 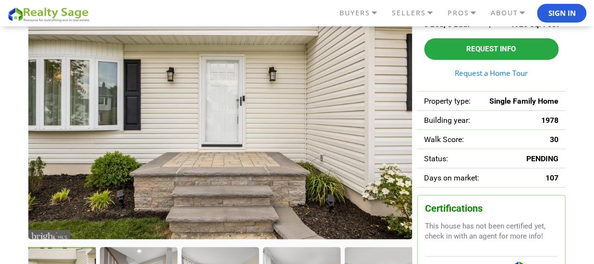 What do you see at coordinates (50, 14) in the screenshot?
I see `img: REALTY SAGE` at bounding box center [50, 14].